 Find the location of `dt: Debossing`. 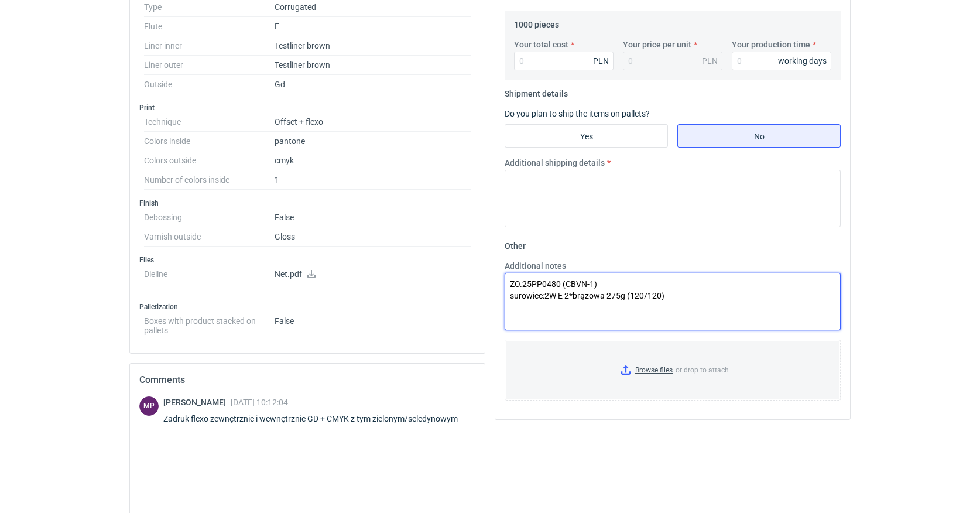

dt: Debossing is located at coordinates (209, 217).